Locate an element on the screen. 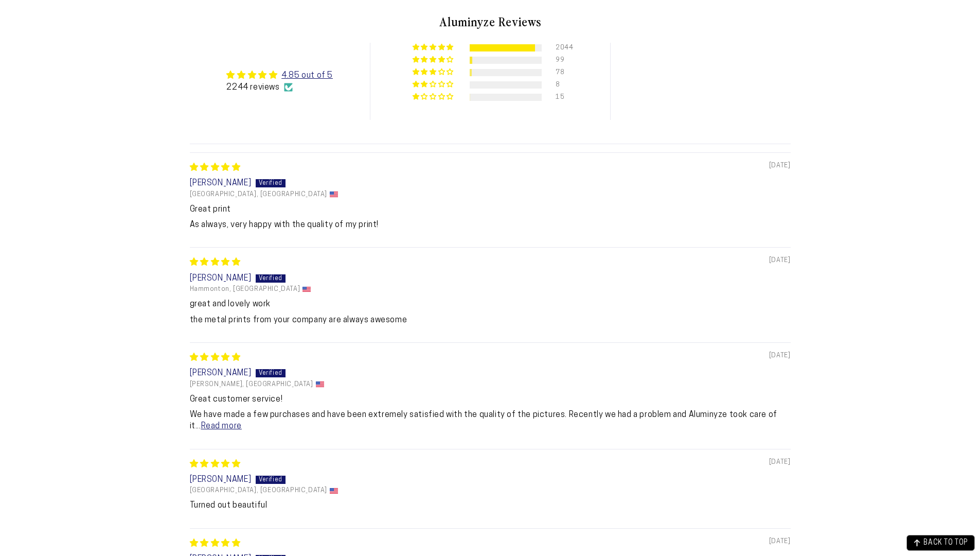 This screenshot has width=980, height=556. p: We have made a few purchases and have been extremely satisfied with the quality of the pictures. ... is located at coordinates (490, 420).